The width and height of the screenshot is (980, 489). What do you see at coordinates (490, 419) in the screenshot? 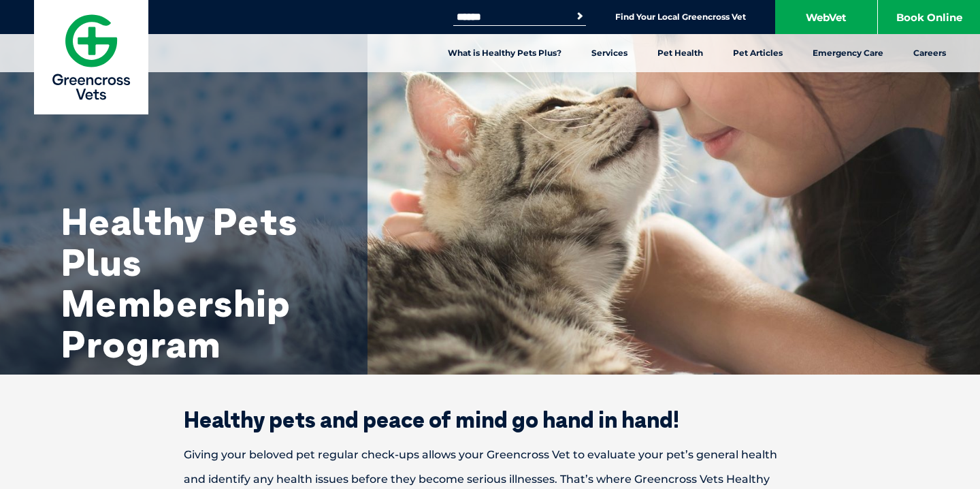
I see `h2: Healthy pets and peace of mind go hand in hand!` at bounding box center [490, 419].